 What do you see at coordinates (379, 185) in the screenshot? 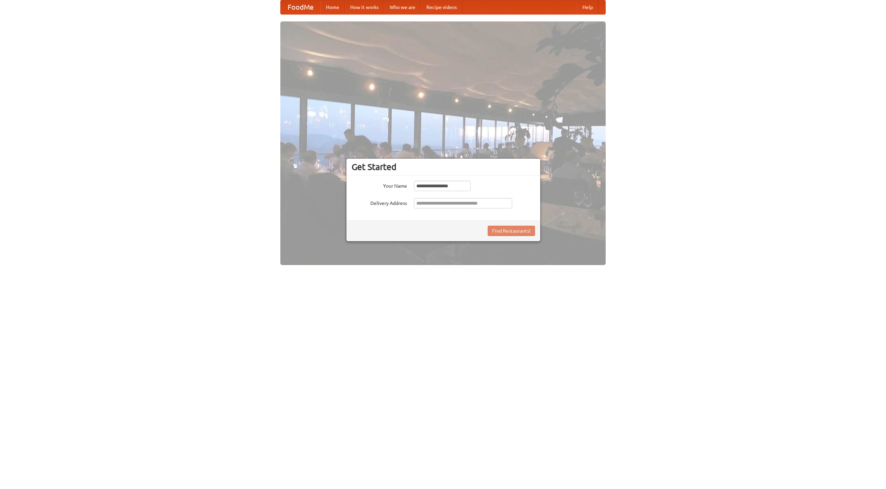
I see `label: Your Name` at bounding box center [379, 185].